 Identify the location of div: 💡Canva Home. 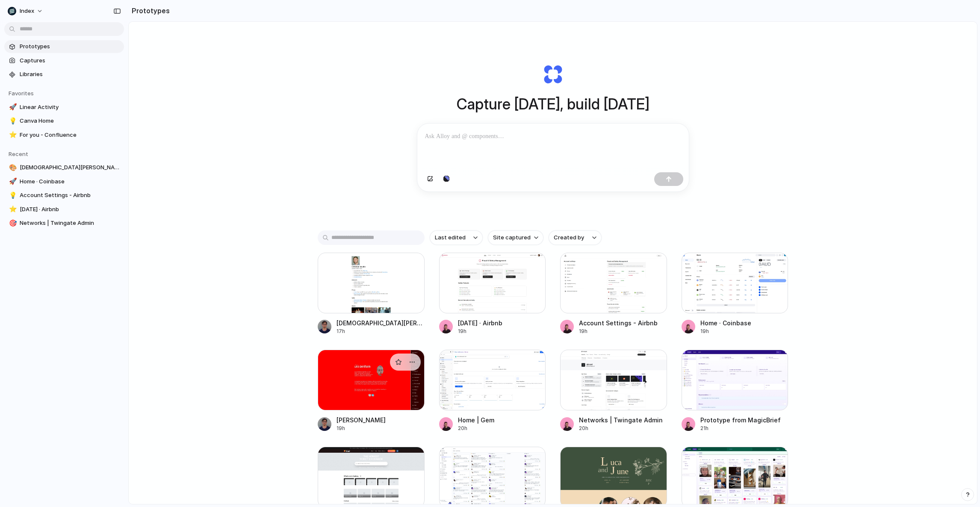
(64, 121).